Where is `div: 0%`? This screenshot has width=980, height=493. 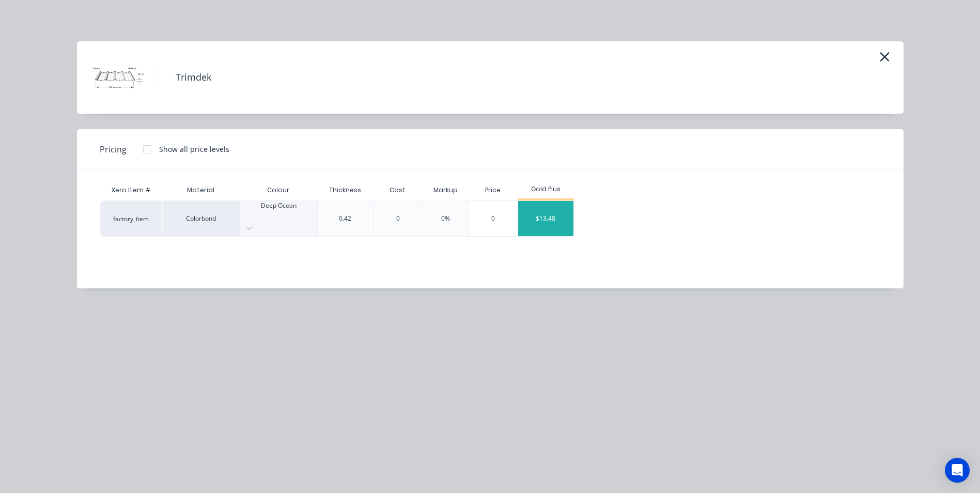
div: 0% is located at coordinates (445, 218).